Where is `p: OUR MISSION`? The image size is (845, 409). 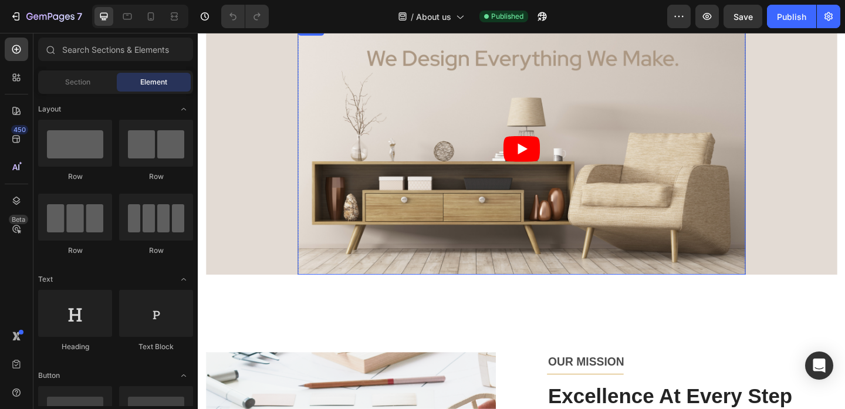 p: OUR MISSION is located at coordinates (538, 358).